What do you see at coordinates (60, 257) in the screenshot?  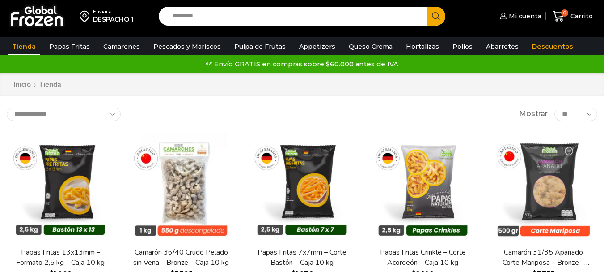 I see `a: Papas Fritas 13x13mm – Formato 2,5 kg – Caja 10 kg` at bounding box center [60, 257].